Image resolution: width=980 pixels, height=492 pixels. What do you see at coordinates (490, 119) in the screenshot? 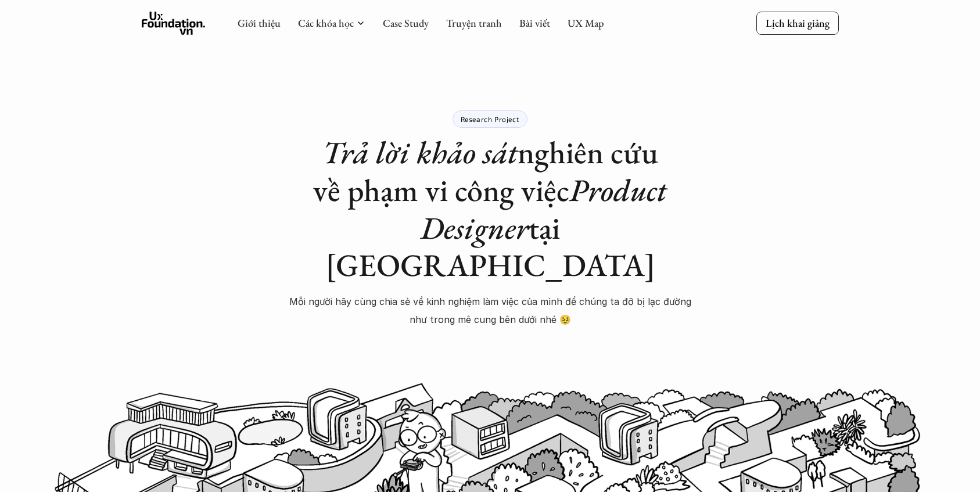
I see `p: Research Project` at bounding box center [490, 119].